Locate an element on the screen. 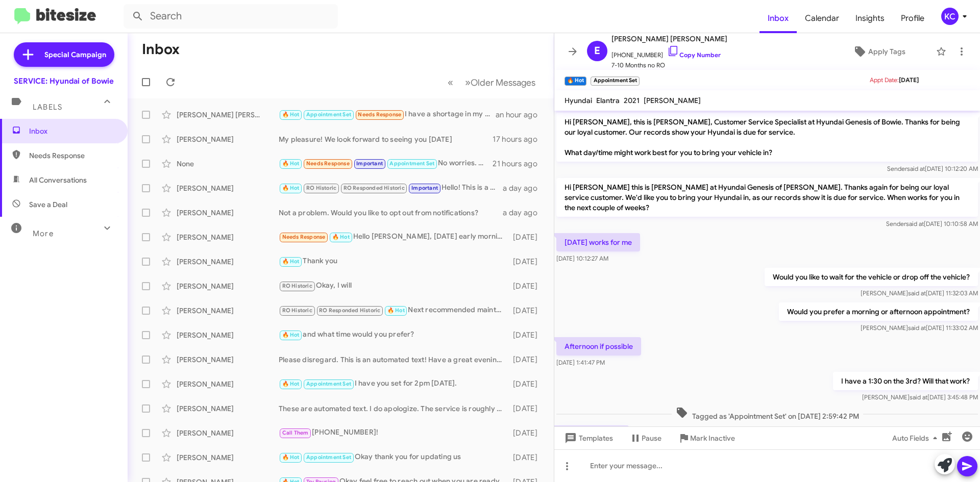  button: KC is located at coordinates (950, 17).